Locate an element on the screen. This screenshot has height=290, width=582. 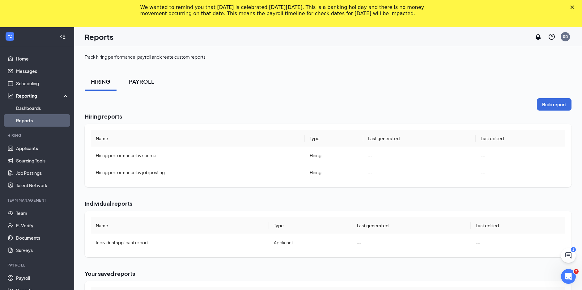
svg: Notifications is located at coordinates (538, 37).